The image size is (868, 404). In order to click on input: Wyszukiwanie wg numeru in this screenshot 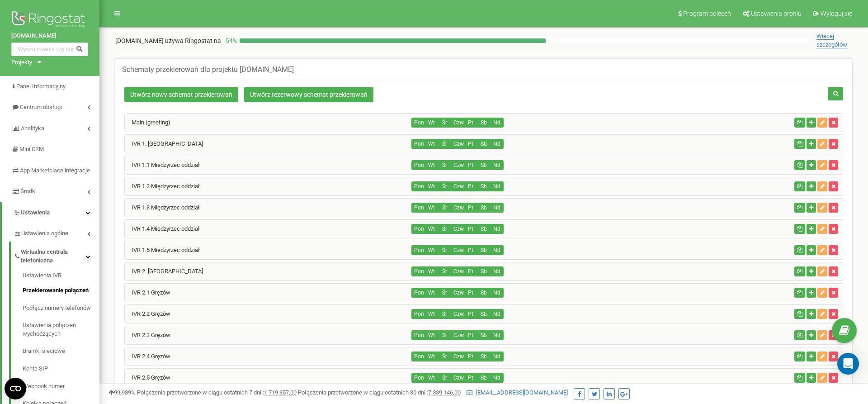, I will do `click(50, 49)`.